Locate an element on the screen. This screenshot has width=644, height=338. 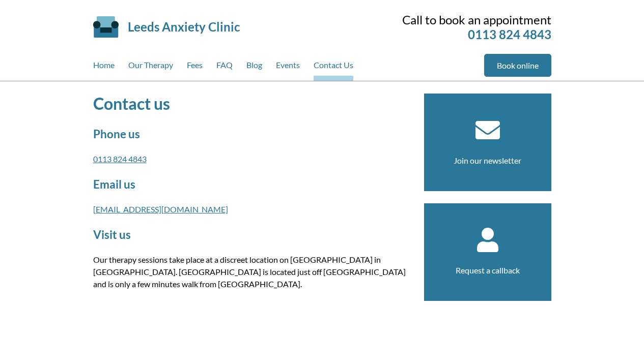
a: Join our newsletter is located at coordinates (487, 160).